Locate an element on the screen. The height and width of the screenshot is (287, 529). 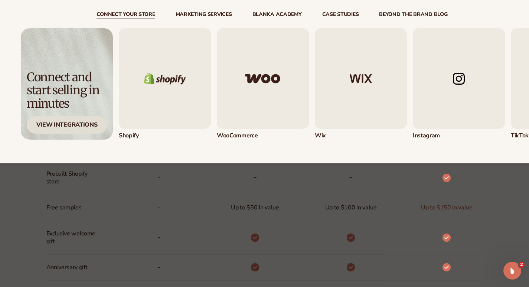
div: WooCommerce is located at coordinates (263, 136).